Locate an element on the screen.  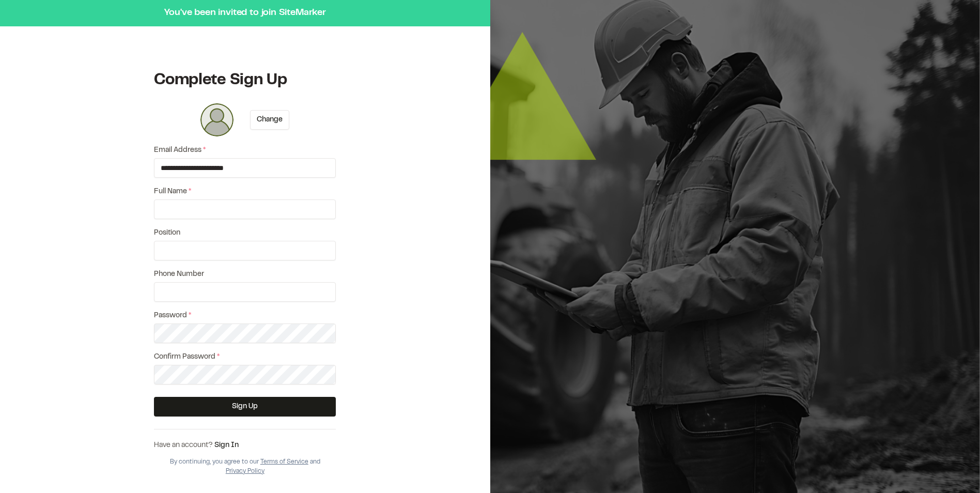
button: Terms of Service is located at coordinates (284, 462).